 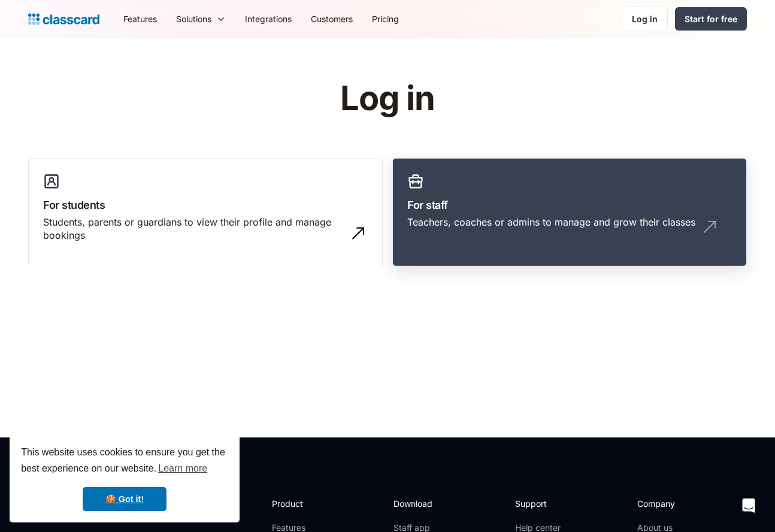 What do you see at coordinates (644, 18) in the screenshot?
I see `div: Log in` at bounding box center [644, 18].